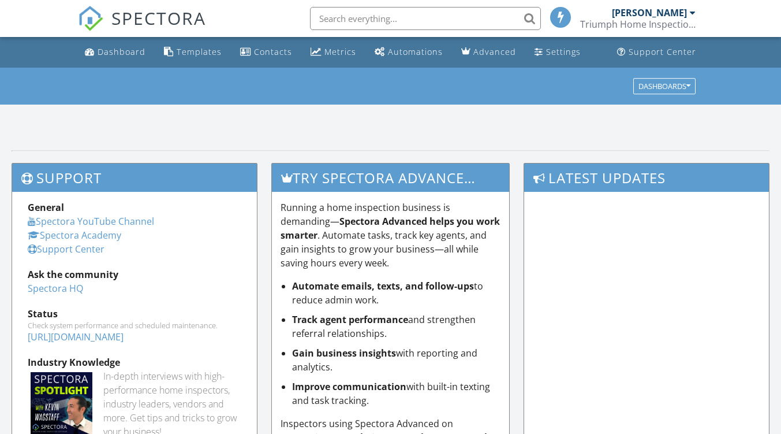 The width and height of the screenshot is (781, 434). What do you see at coordinates (647, 177) in the screenshot?
I see `h3: Latest Updates` at bounding box center [647, 177].